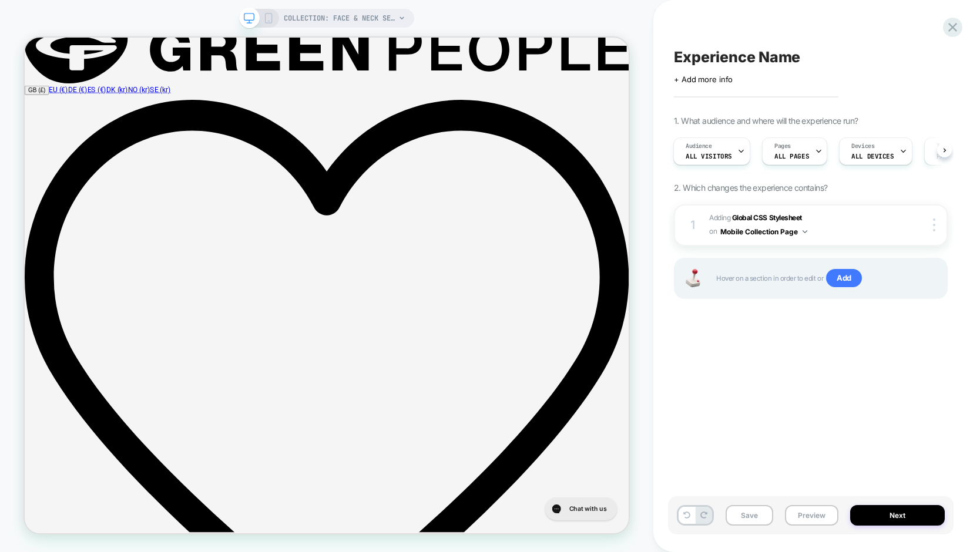 The width and height of the screenshot is (980, 552). I want to click on h2: Chat with us, so click(63, 19).